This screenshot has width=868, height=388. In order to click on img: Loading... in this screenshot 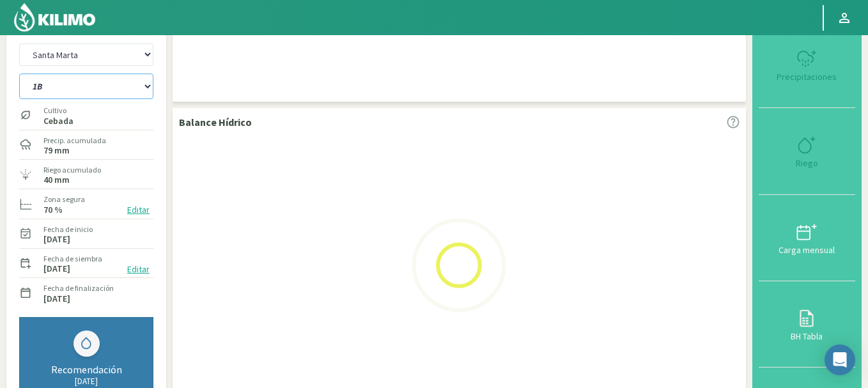, I will do `click(459, 265)`.